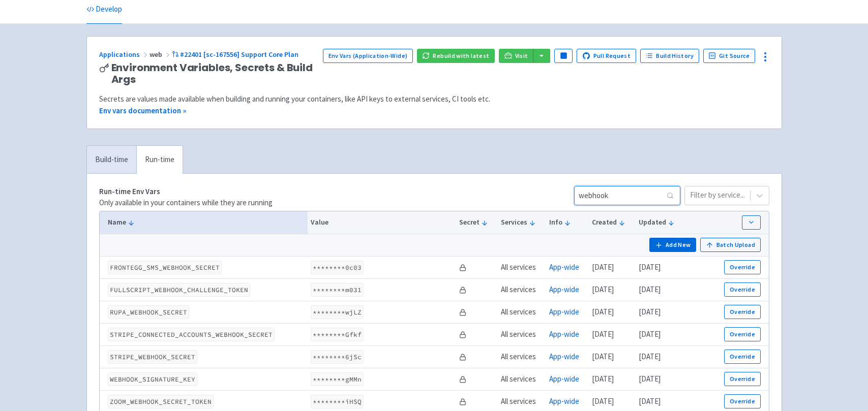 This screenshot has height=411, width=868. I want to click on code: FRONTEGG_SMS_WEBHOOK_SECRET, so click(165, 267).